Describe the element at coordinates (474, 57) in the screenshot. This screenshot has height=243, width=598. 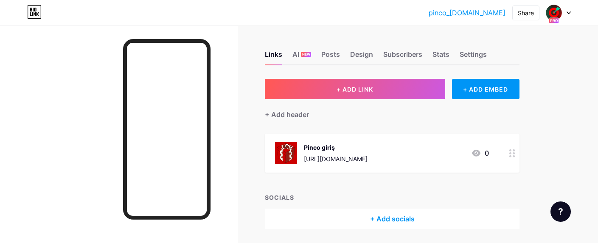
I see `div: Settings` at that location.